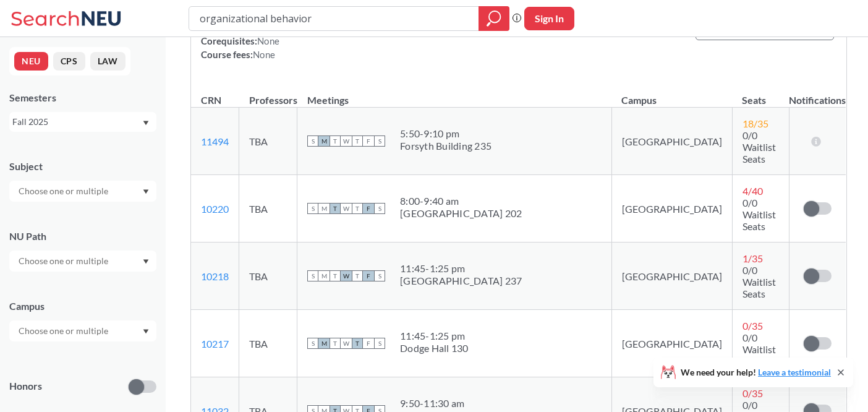 Image resolution: width=868 pixels, height=412 pixels. I want to click on th: Campus, so click(672, 94).